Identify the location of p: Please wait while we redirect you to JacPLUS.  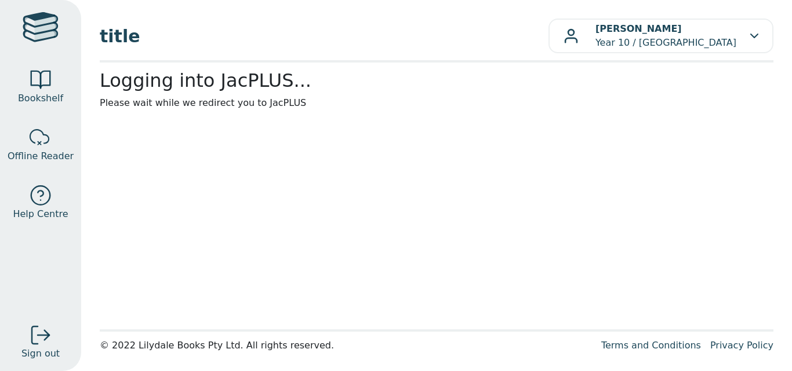
(436, 103).